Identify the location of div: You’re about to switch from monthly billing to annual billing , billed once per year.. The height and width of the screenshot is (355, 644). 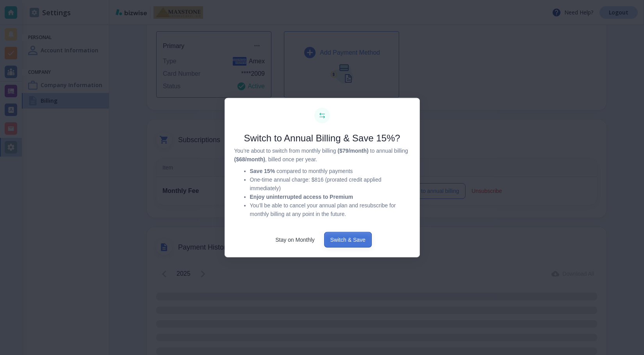
(322, 183).